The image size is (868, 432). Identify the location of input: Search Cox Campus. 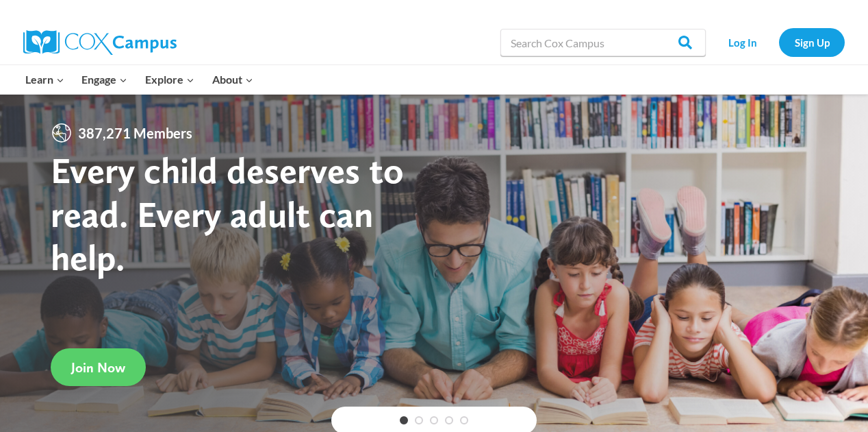
(603, 43).